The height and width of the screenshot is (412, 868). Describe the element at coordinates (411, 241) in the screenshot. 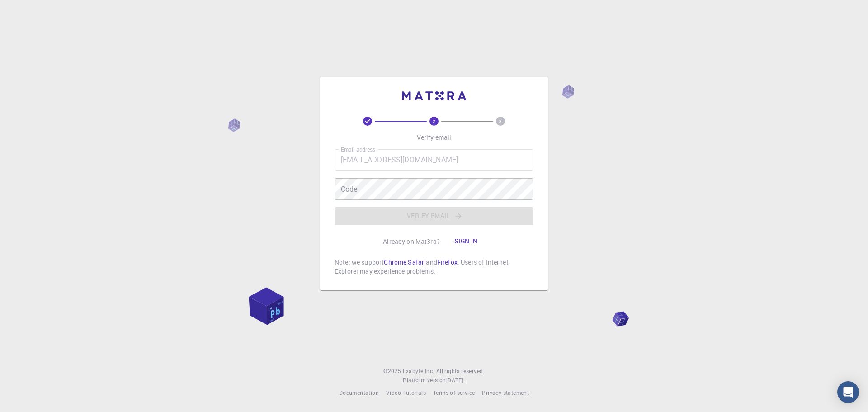

I see `p: Already on Mat3ra?` at that location.